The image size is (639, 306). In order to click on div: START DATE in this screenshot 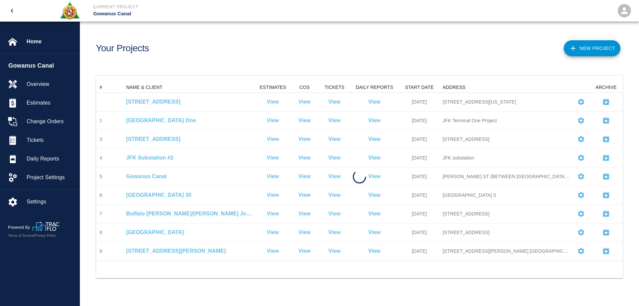, I will do `click(419, 87)`.